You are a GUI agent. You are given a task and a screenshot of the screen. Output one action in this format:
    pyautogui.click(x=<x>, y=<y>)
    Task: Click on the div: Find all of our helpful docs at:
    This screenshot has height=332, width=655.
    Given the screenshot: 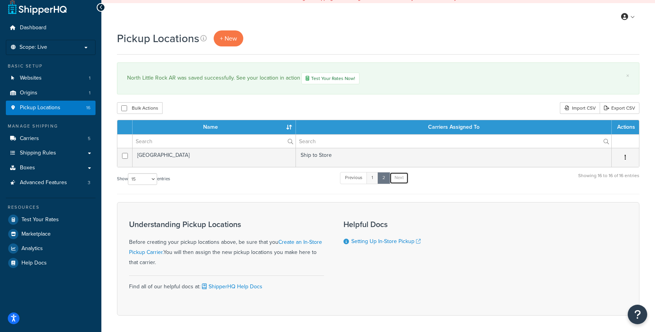 What is the action you would take?
    pyautogui.click(x=226, y=283)
    